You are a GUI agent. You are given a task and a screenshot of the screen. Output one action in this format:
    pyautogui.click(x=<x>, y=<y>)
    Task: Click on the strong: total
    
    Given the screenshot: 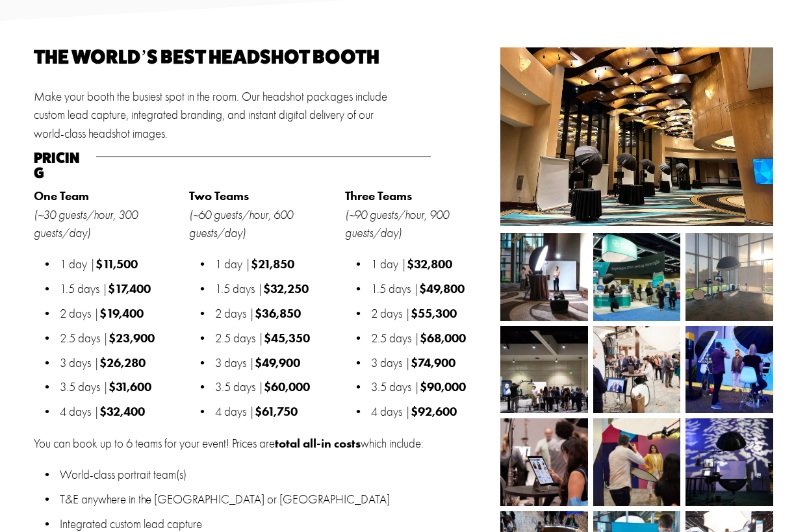 What is the action you would take?
    pyautogui.click(x=287, y=443)
    